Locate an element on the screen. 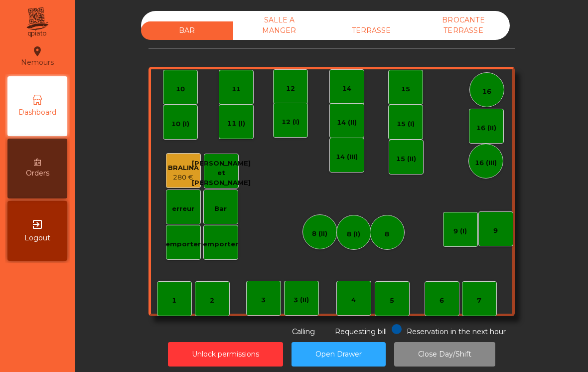 The width and height of the screenshot is (588, 372). div: Nemours is located at coordinates (38, 57).